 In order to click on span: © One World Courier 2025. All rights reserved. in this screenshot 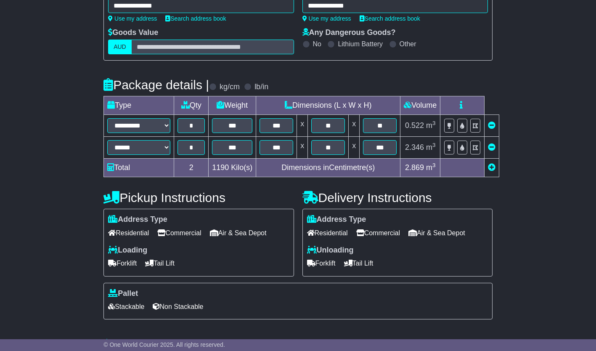, I will do `click(164, 344)`.